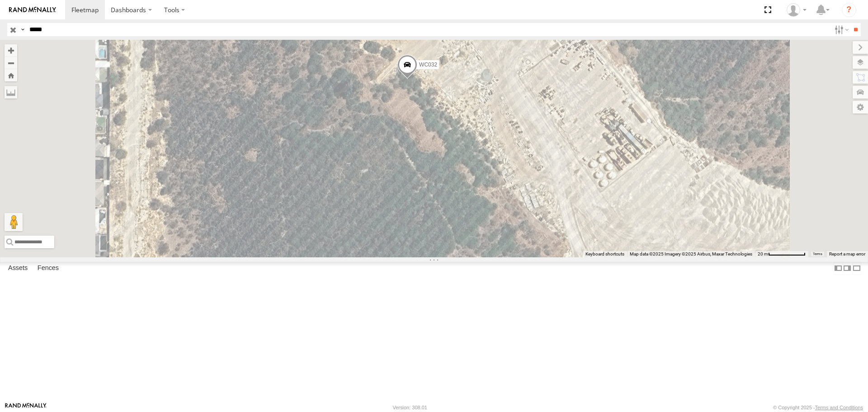 The height and width of the screenshot is (412, 868). Describe the element at coordinates (11, 75) in the screenshot. I see `button: Zoom Home` at that location.